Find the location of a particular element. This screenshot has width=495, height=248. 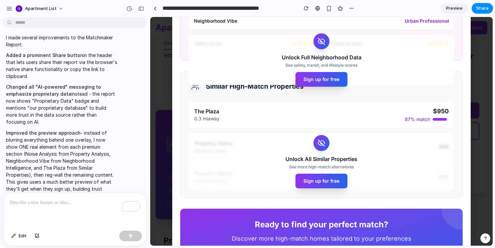

span: Preview is located at coordinates (454, 8).